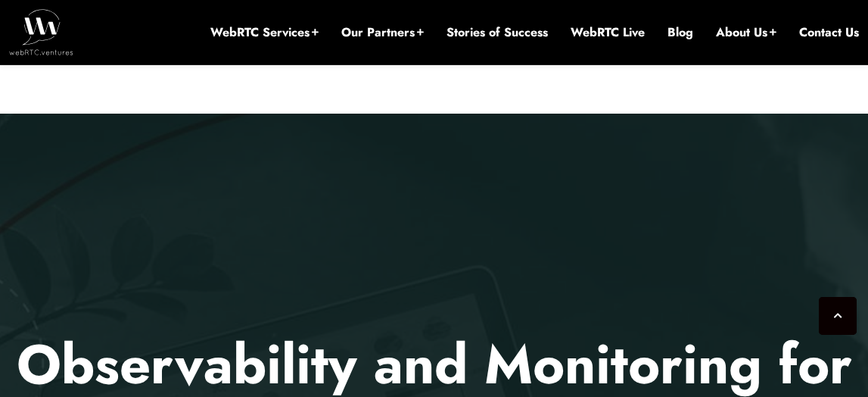 The height and width of the screenshot is (397, 868). What do you see at coordinates (680, 33) in the screenshot?
I see `a: Blog` at bounding box center [680, 33].